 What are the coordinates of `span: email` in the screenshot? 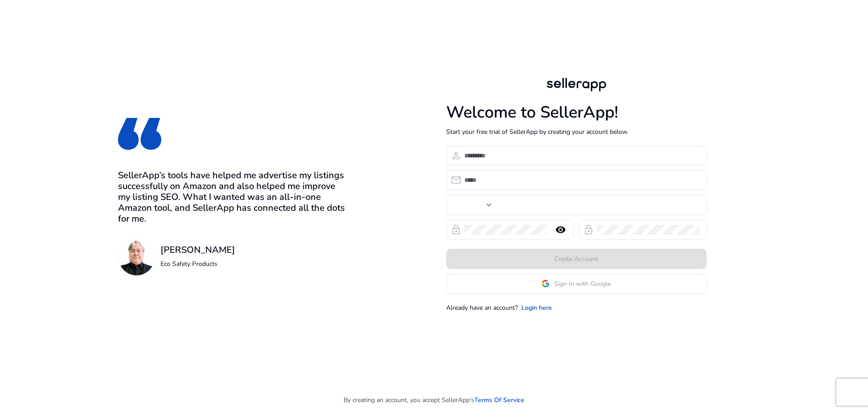 It's located at (456, 180).